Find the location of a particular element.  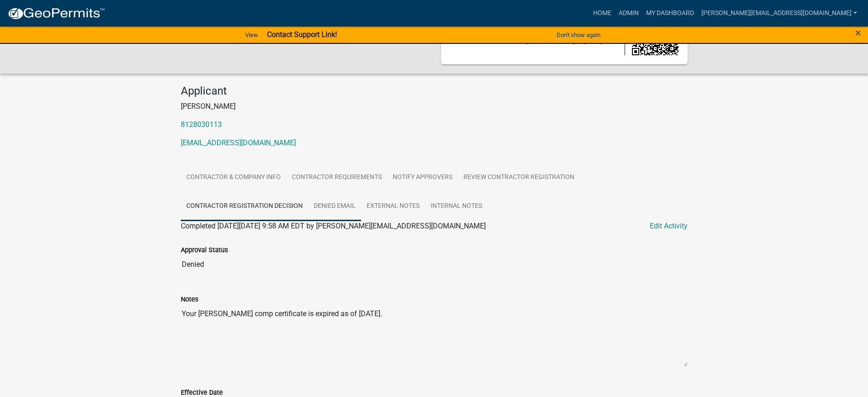

label: Notes is located at coordinates (190, 300).